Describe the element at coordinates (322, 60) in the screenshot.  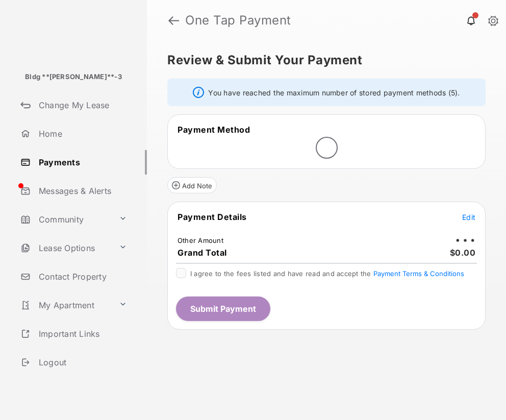
I see `h5: Review & Submit Your Payment` at that location.